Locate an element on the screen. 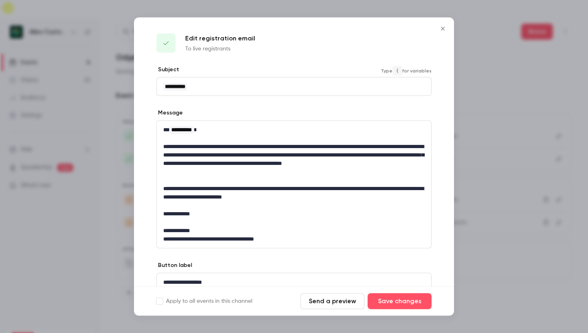  label: Apply to all events in this channel is located at coordinates (204, 301).